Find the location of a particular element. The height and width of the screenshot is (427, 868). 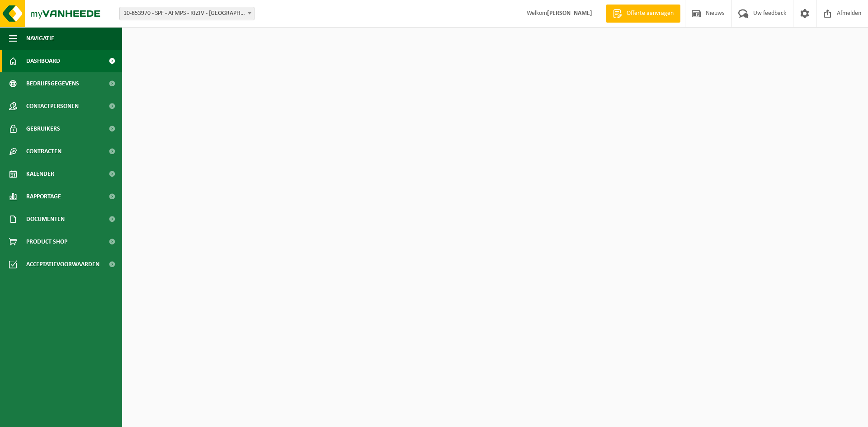

span: Contactpersonen is located at coordinates (52, 106).